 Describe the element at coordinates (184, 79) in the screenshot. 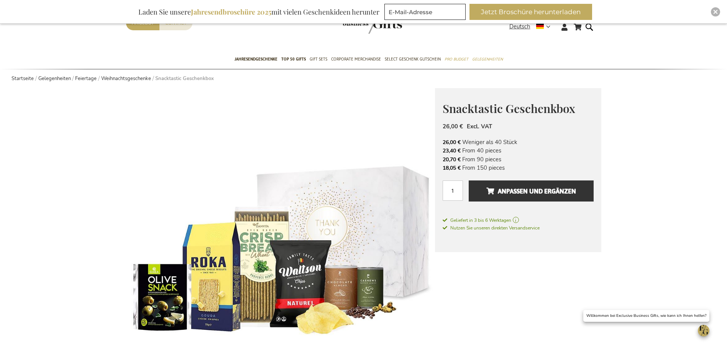

I see `strong: Snacktastic Geschenkbox` at that location.